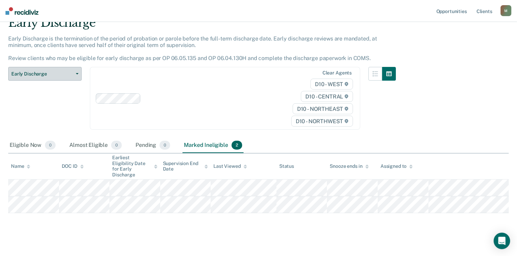 Image resolution: width=517 pixels, height=256 pixels. I want to click on img: Recidiviz, so click(22, 11).